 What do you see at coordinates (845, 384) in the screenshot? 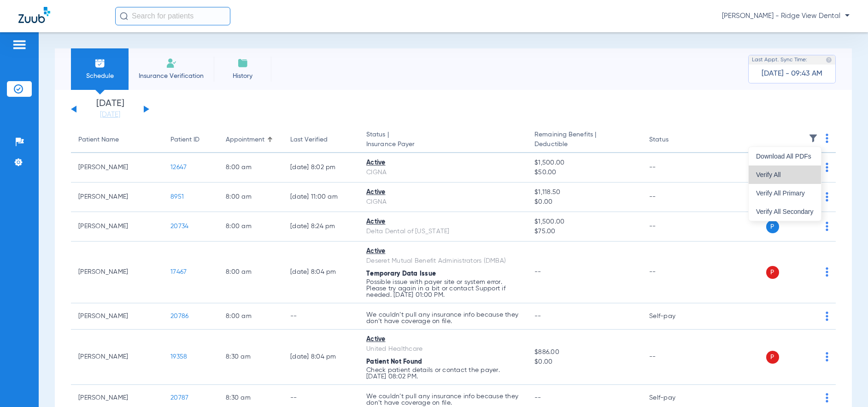
I see `div: Chat Widget` at bounding box center [845, 384].